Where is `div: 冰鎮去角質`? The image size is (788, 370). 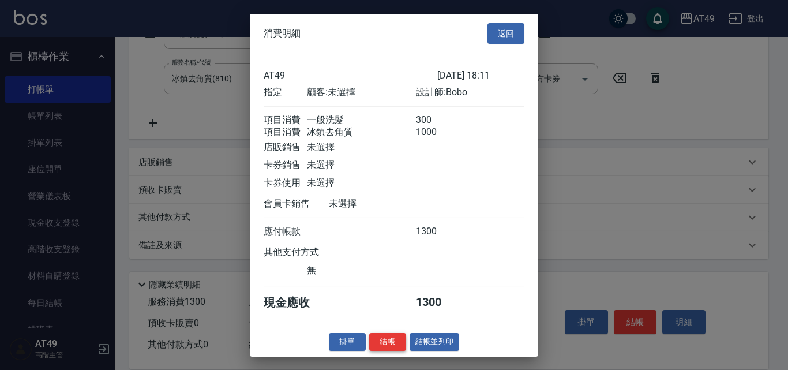 div: 冰鎮去角質 is located at coordinates (361, 132).